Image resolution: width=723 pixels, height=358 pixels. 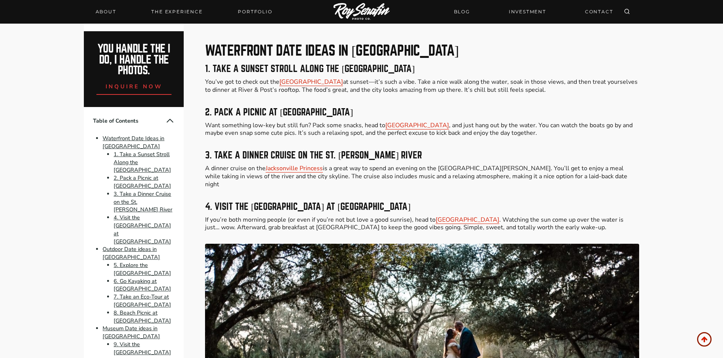 I want to click on a: THE EXPERIENCE, so click(x=177, y=12).